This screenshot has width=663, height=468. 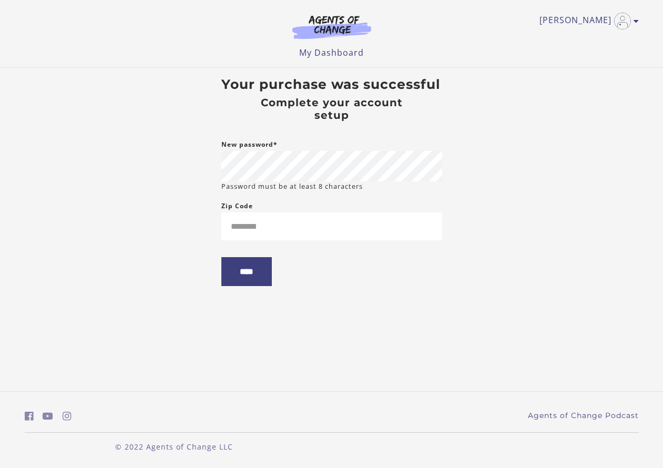 What do you see at coordinates (292, 186) in the screenshot?
I see `small: Password must be at least 8 characters` at bounding box center [292, 186].